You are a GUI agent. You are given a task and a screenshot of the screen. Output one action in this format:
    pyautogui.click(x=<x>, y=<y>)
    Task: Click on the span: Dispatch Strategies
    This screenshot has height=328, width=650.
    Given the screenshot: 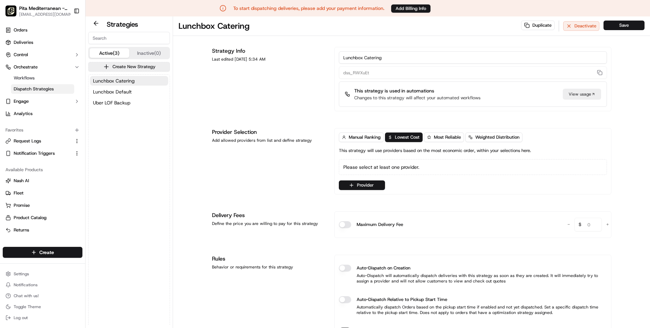 What is the action you would take?
    pyautogui.click(x=34, y=89)
    